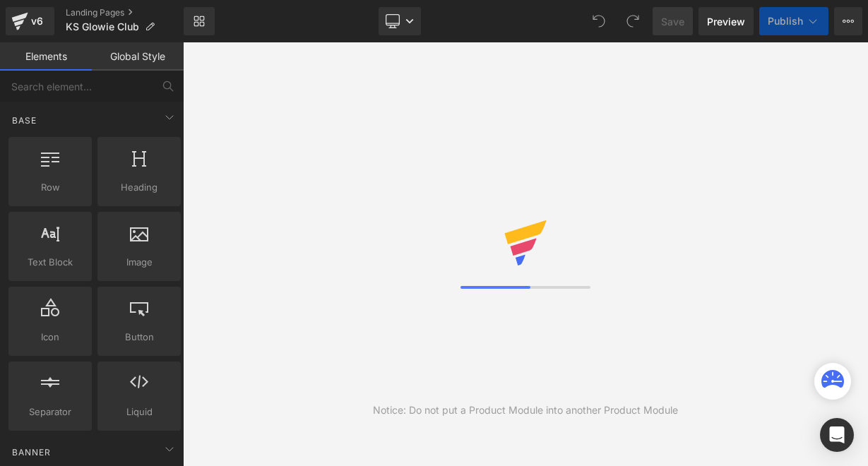 This screenshot has height=466, width=868. Describe the element at coordinates (29, 21) in the screenshot. I see `a: v6` at that location.